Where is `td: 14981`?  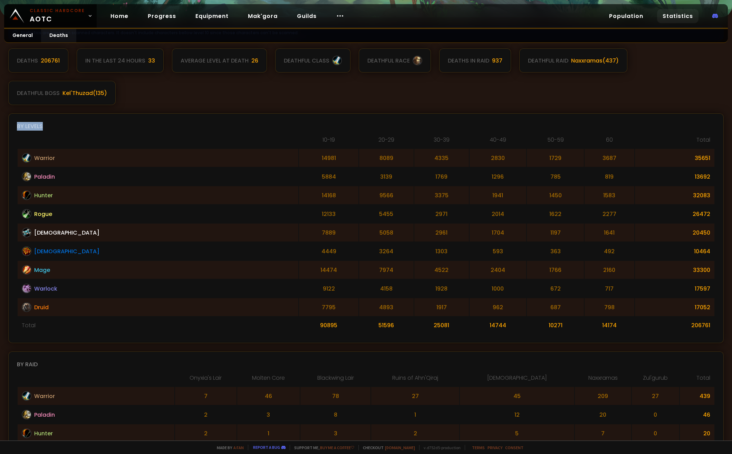
td: 14981 is located at coordinates (329, 158).